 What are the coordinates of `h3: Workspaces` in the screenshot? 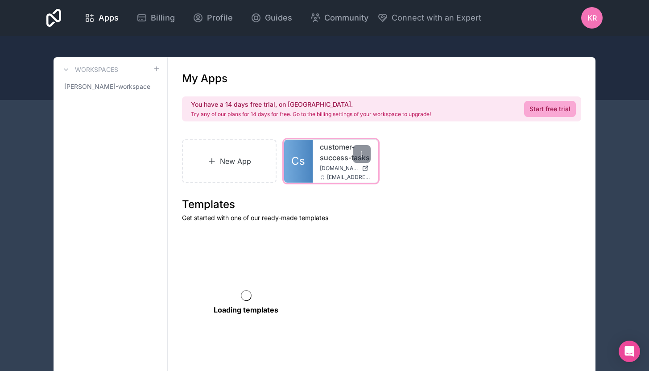 It's located at (96, 70).